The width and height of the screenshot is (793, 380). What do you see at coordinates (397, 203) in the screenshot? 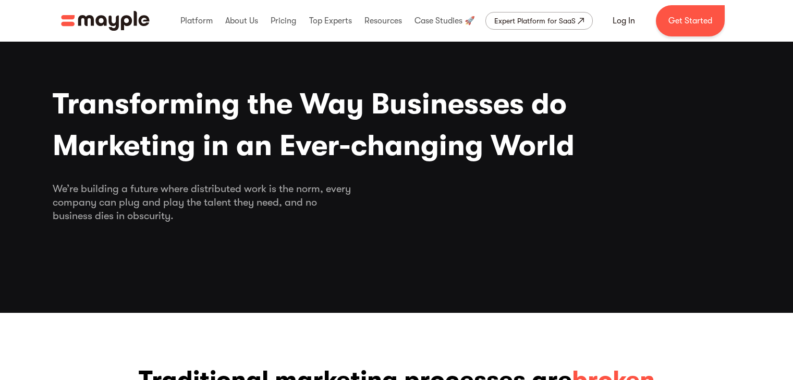
I see `div: We’re building a future where distributed work is the norm, every` at bounding box center [397, 203].